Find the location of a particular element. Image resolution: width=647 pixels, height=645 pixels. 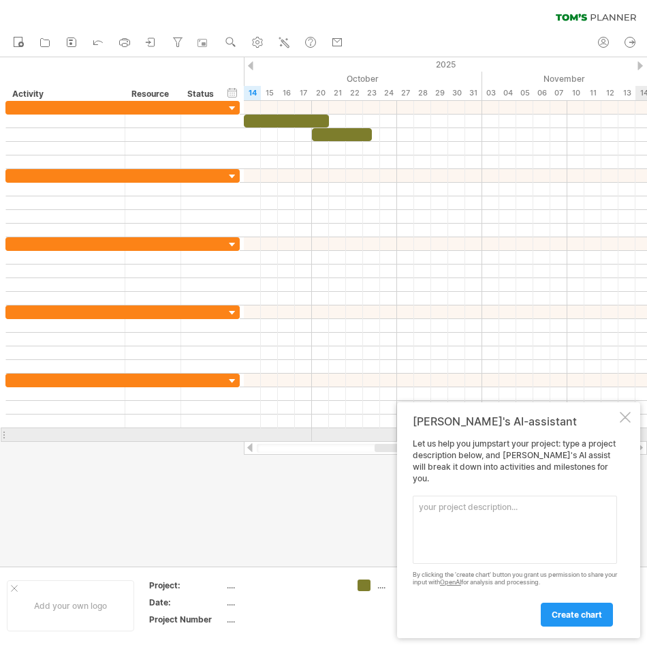

div: Monday, 3 November 2025 is located at coordinates (491, 93).